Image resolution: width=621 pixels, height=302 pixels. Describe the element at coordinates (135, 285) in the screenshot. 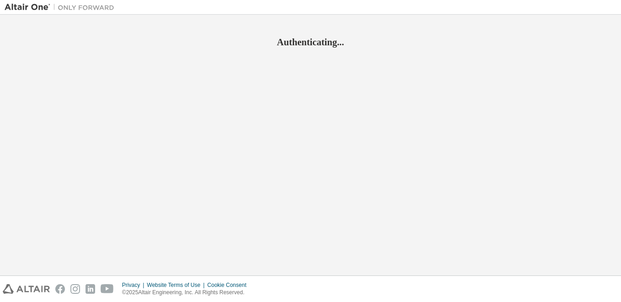

I see `div: Privacy` at that location.